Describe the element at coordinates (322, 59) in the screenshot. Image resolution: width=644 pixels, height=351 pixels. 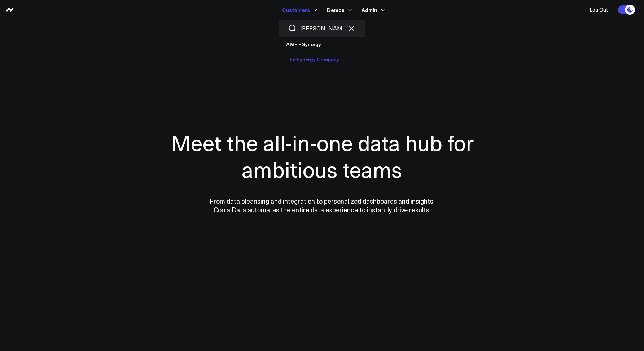
I see `a: The Synergy Company` at that location.